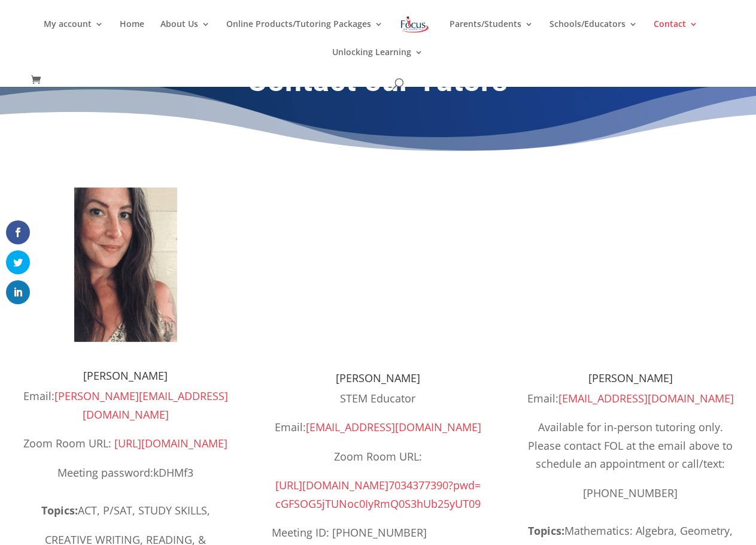  What do you see at coordinates (492, 34) in the screenshot?
I see `a: Parents/Students` at bounding box center [492, 34].